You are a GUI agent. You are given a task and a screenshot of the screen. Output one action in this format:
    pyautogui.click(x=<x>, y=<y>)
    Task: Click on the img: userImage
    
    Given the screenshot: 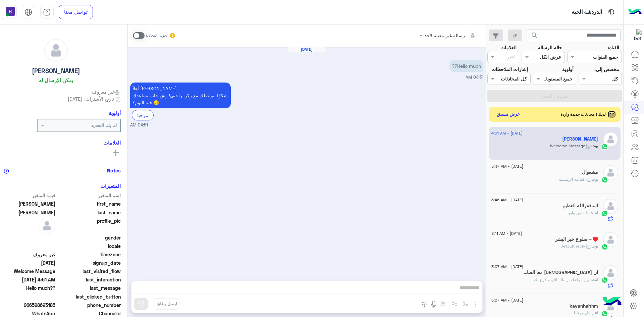 What is the action you would take?
    pyautogui.click(x=10, y=11)
    